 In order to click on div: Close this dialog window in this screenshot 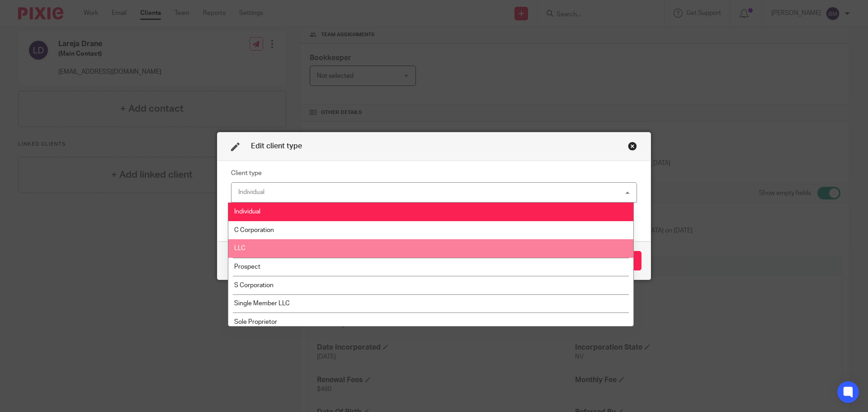, I will do `click(632, 146)`.